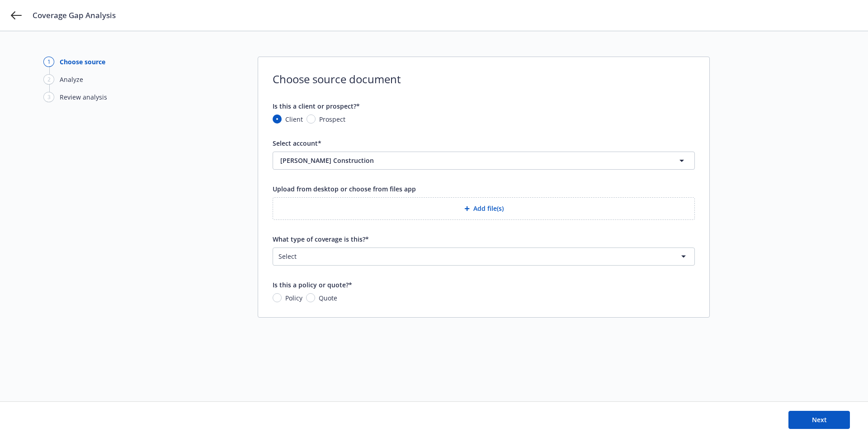 The image size is (868, 438). What do you see at coordinates (277, 297) in the screenshot?
I see `input: Policy` at bounding box center [277, 297].